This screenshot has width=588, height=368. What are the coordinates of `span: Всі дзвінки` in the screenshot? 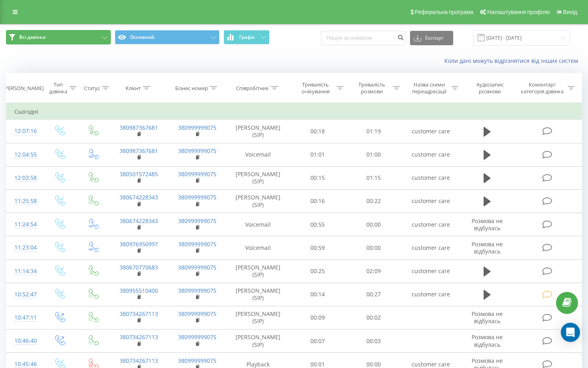 It's located at (32, 37).